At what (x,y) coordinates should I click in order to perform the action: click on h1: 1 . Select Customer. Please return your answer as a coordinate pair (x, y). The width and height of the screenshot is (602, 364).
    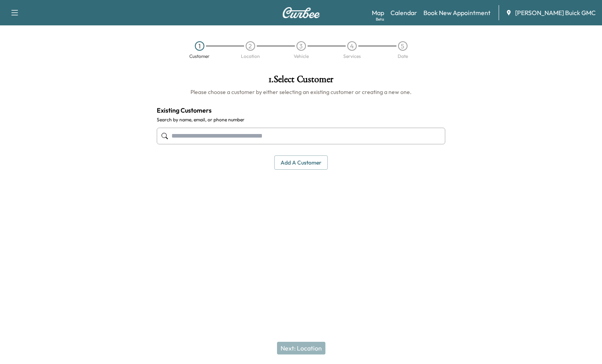
    Looking at the image, I should click on (301, 81).